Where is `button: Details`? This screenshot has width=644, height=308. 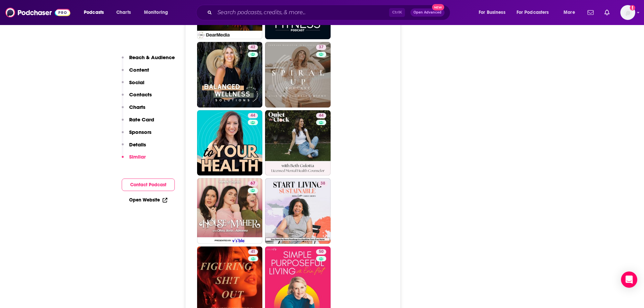
button: Details is located at coordinates (134, 147).